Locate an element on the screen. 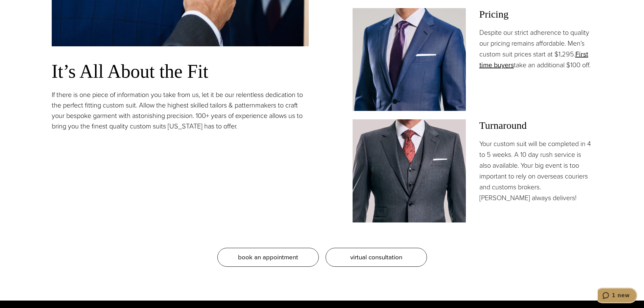  p: Despite our strict adherence to quality our pricing remains affordable. Men’s custom suit prices ... is located at coordinates (536, 49).